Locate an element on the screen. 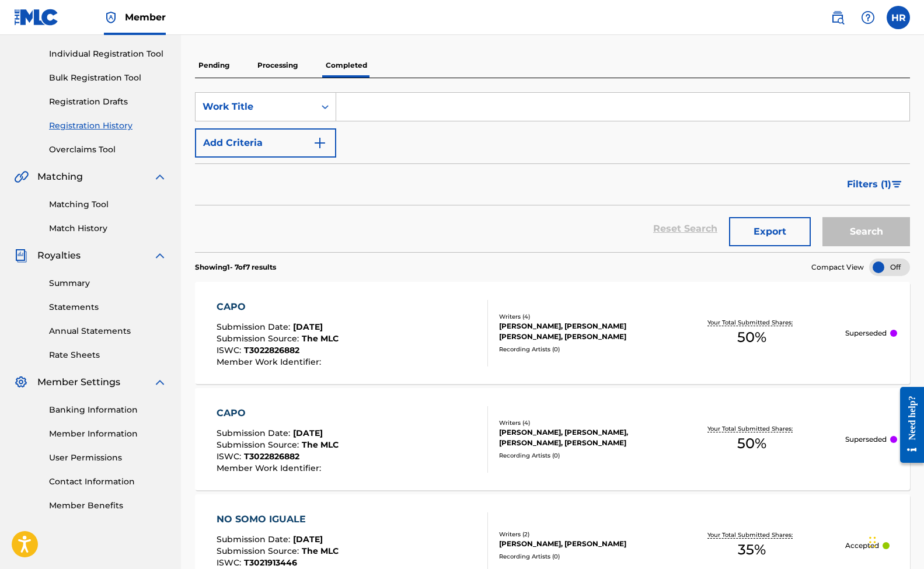  a: Overclaims Tool is located at coordinates (108, 149).